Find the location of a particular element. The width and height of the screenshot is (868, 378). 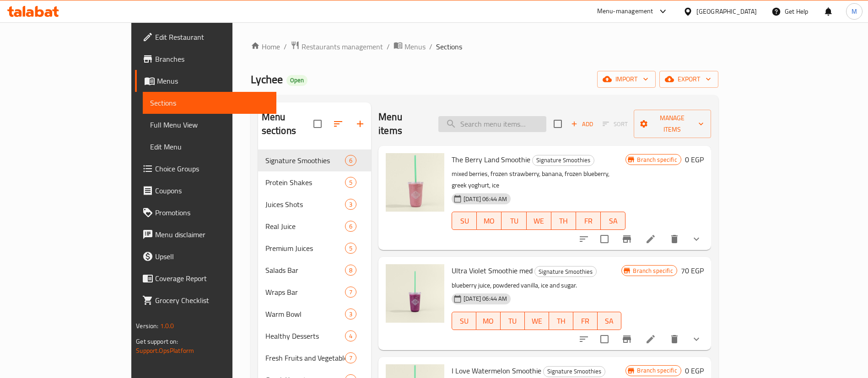

span: Coupons is located at coordinates (212, 191).